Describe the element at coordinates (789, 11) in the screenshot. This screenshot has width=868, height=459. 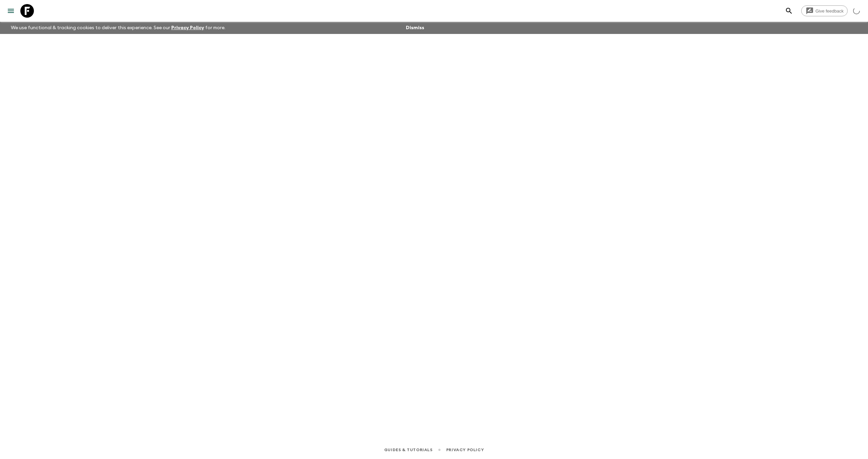
I see `button: search adventures` at that location.